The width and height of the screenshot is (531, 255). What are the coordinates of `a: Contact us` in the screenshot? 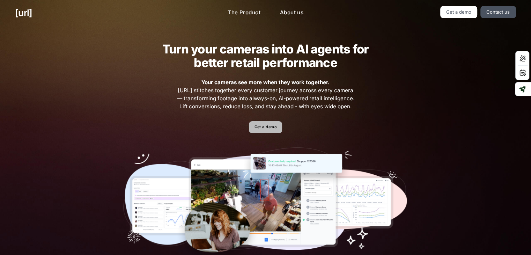 It's located at (499, 12).